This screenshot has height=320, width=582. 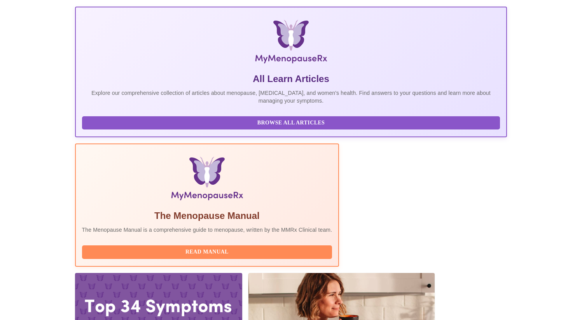 What do you see at coordinates (291, 43) in the screenshot?
I see `img: MyMenopauseRx Logo` at bounding box center [291, 43].